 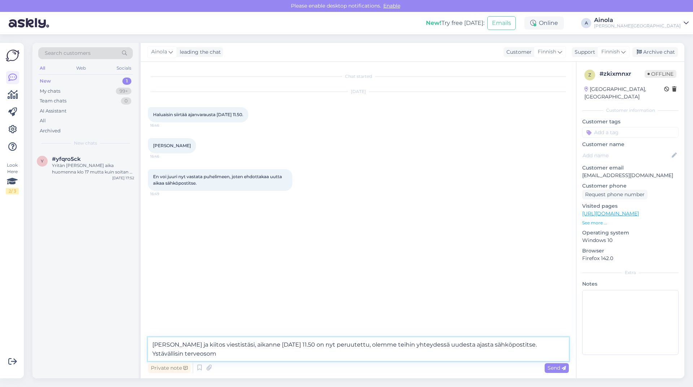 I want to click on div: leading the chat, so click(x=199, y=52).